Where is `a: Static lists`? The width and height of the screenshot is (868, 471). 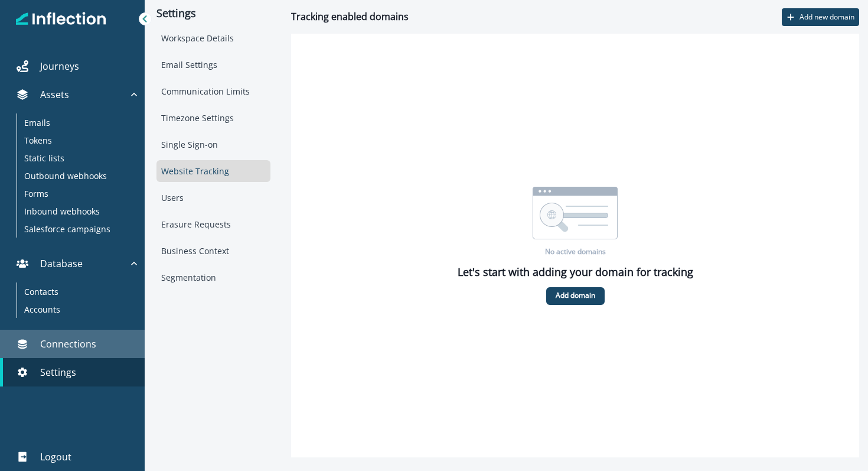
a: Static lists is located at coordinates (76, 157).